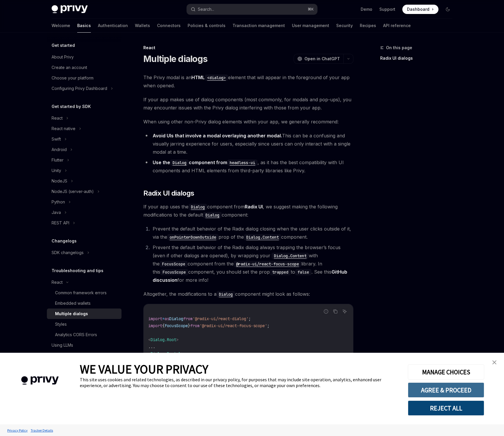 This screenshot has height=436, width=504. What do you see at coordinates (242, 163) in the screenshot?
I see `code: headless-ui` at bounding box center [242, 163].